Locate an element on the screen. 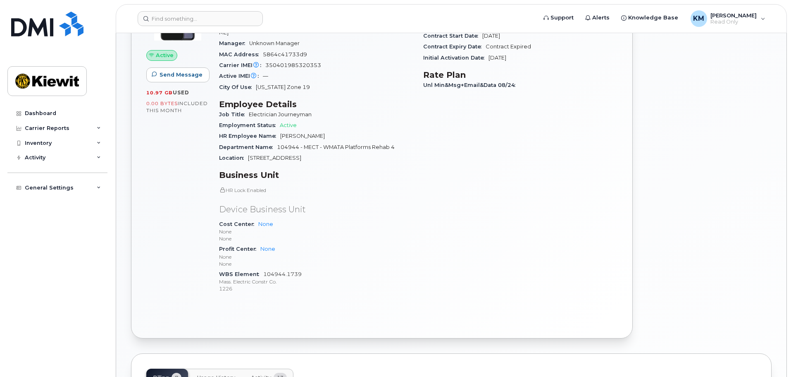  span: Unl Min&Msg+Email&Data 08/24 is located at coordinates (471, 85).